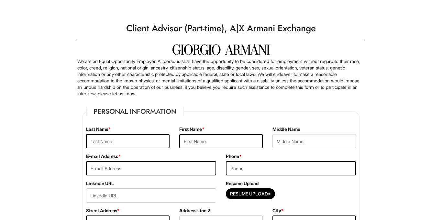  What do you see at coordinates (242, 184) in the screenshot?
I see `label: Resume Upload` at bounding box center [242, 184].